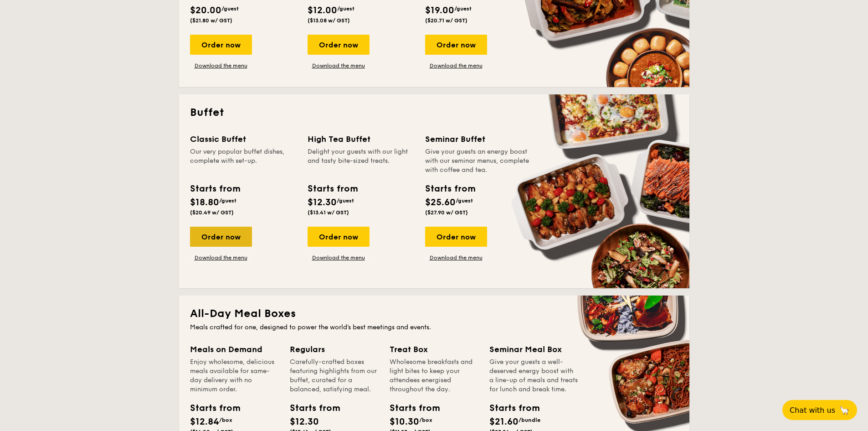  Describe the element at coordinates (205, 422) in the screenshot. I see `span: $12.84` at that location.